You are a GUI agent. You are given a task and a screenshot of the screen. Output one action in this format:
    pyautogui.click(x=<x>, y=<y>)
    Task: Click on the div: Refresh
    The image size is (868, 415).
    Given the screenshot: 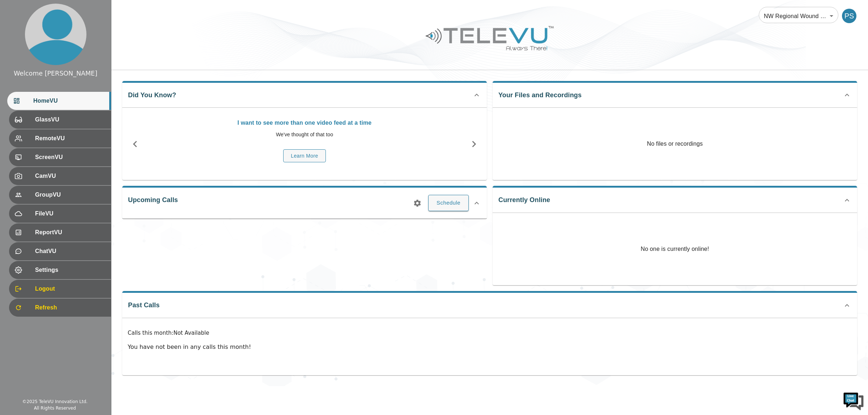 What is the action you would take?
    pyautogui.click(x=60, y=308)
    